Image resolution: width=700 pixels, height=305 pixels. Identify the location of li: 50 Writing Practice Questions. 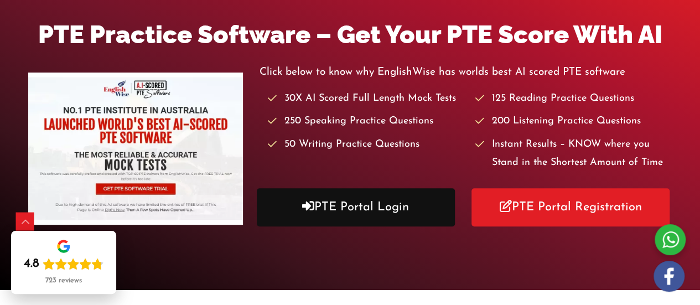
(366, 144).